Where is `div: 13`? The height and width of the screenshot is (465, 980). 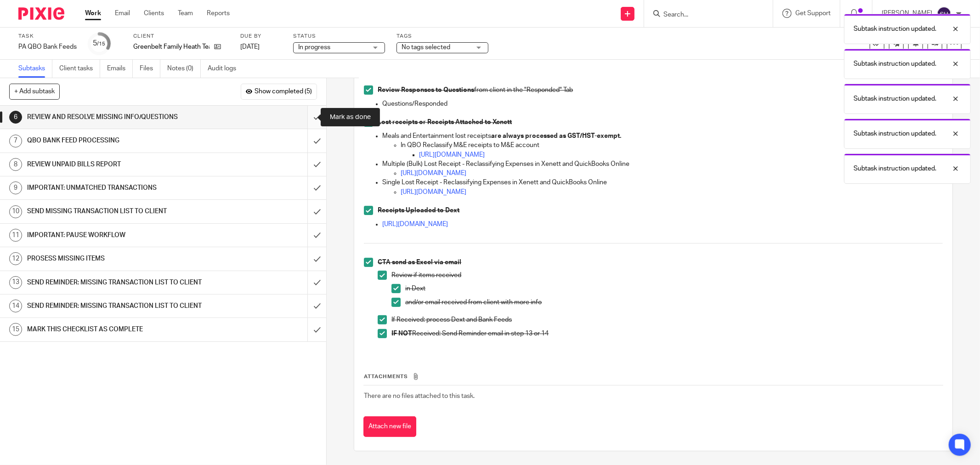
div: 13 is located at coordinates (16, 282).